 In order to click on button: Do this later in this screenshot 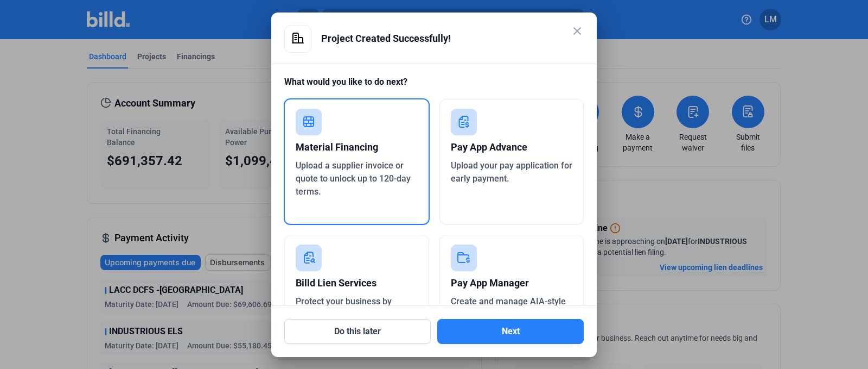, I will do `click(357, 331)`.